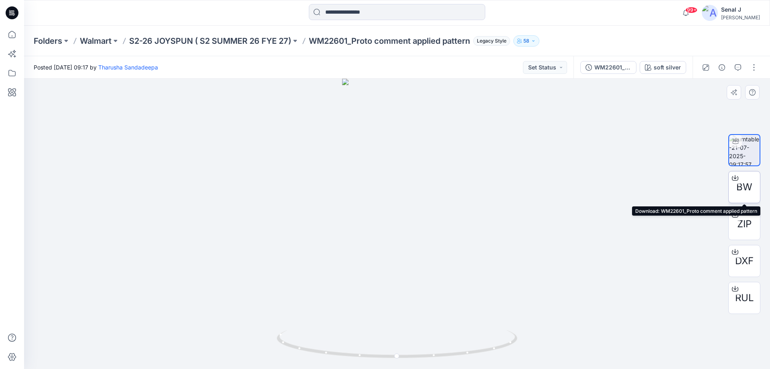  Describe the element at coordinates (95, 41) in the screenshot. I see `p: Walmart` at that location.